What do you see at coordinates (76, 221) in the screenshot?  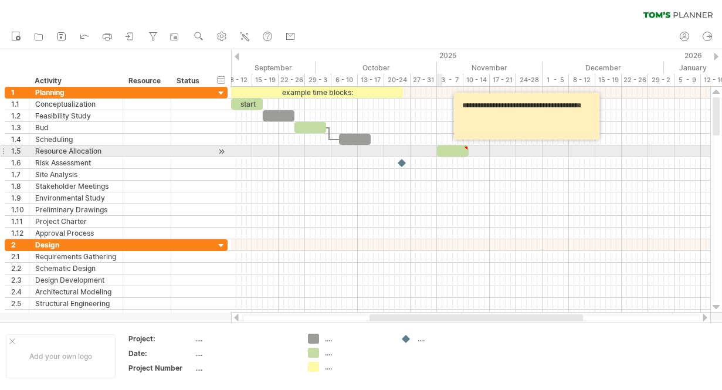 I see `div: Project Charter` at bounding box center [76, 221].